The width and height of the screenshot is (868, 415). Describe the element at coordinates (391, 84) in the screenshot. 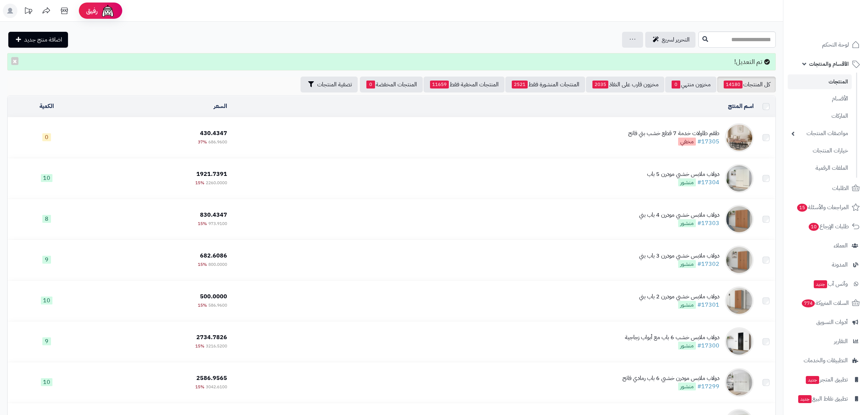

I see `a: المنتجات المخفضة0` at that location.